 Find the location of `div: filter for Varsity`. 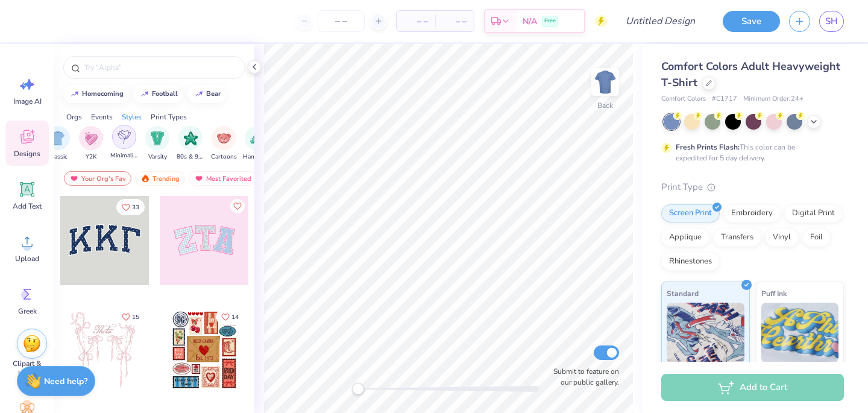

div: filter for Varsity is located at coordinates (158, 143).